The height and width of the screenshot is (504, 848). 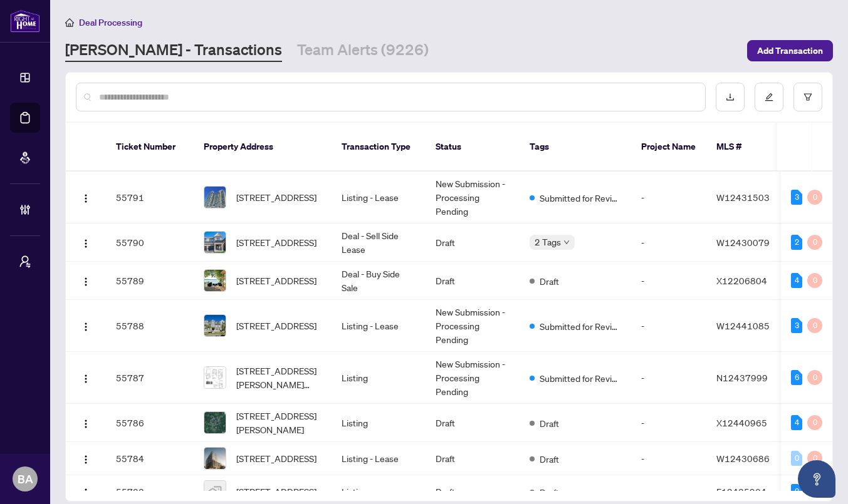 What do you see at coordinates (378, 147) in the screenshot?
I see `th: Transaction Type` at bounding box center [378, 147].